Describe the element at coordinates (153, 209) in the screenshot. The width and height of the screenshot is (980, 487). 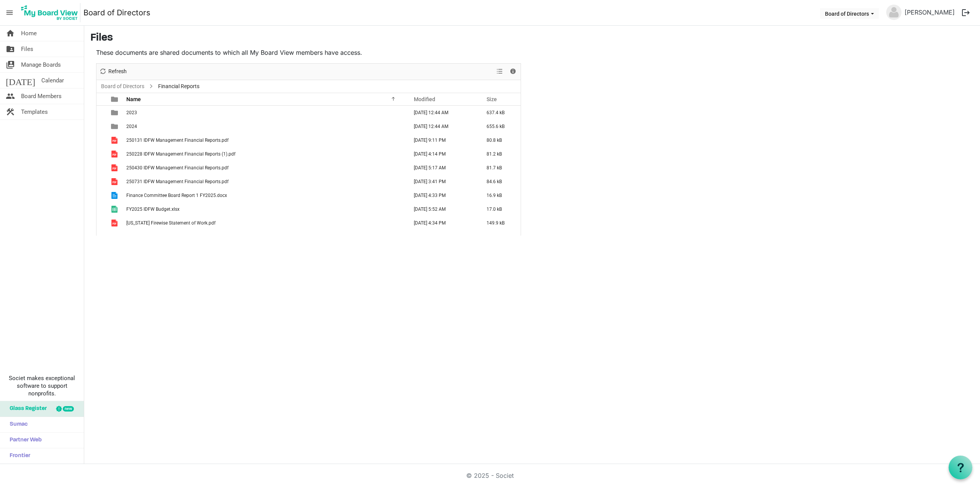
I see `span: FY2025 IDFW Budget.xlsx` at that location.